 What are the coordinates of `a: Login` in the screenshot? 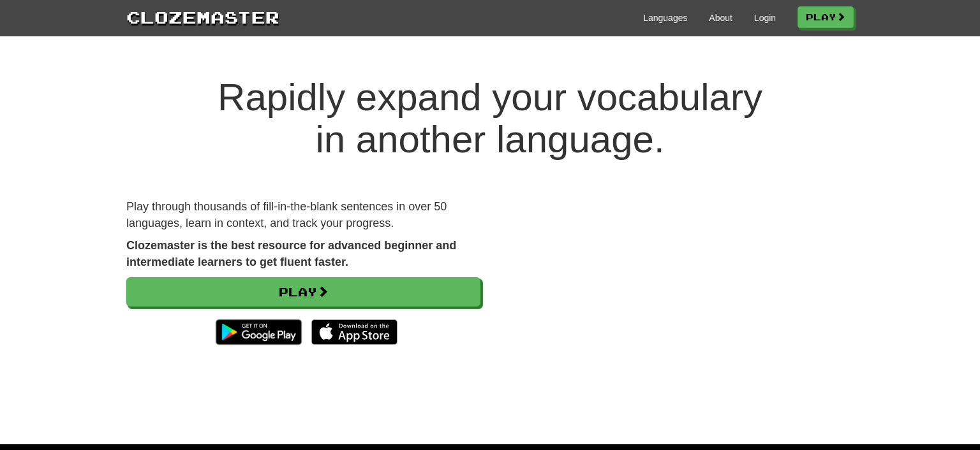 It's located at (765, 18).